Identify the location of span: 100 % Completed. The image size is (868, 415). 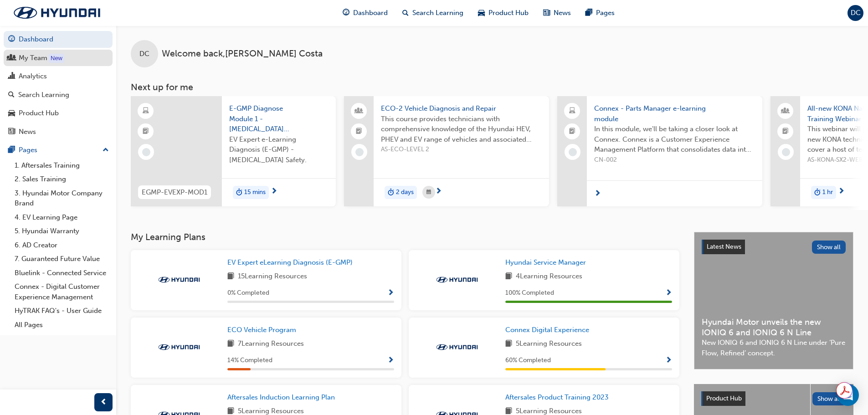
(529, 293).